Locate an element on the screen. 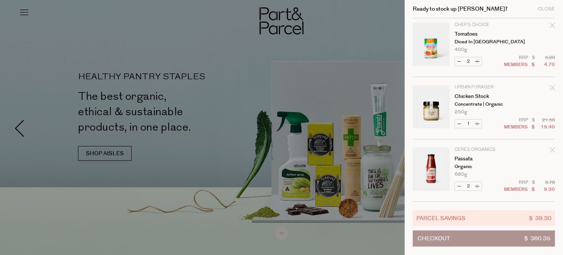  a: Tomatoes is located at coordinates (483, 34).